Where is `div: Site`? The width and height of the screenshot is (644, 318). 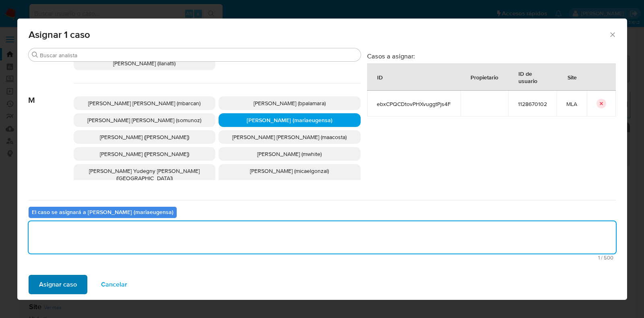 div: Site is located at coordinates (572, 77).